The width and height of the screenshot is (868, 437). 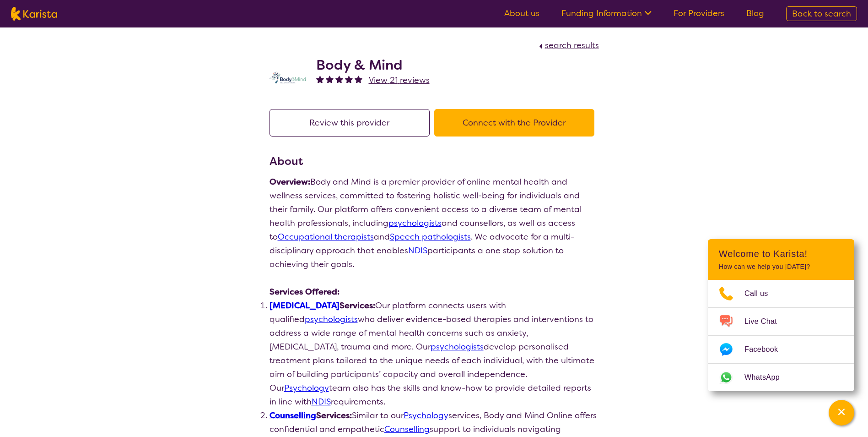 What do you see at coordinates (290, 182) in the screenshot?
I see `strong: Overview:` at bounding box center [290, 182].